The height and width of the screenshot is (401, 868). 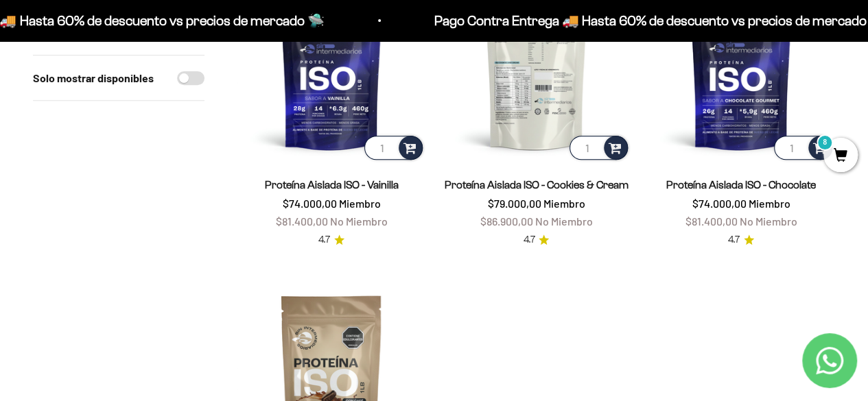 What do you see at coordinates (741, 184) in the screenshot?
I see `a: Proteína Aislada ISO - Chocolate` at bounding box center [741, 184].